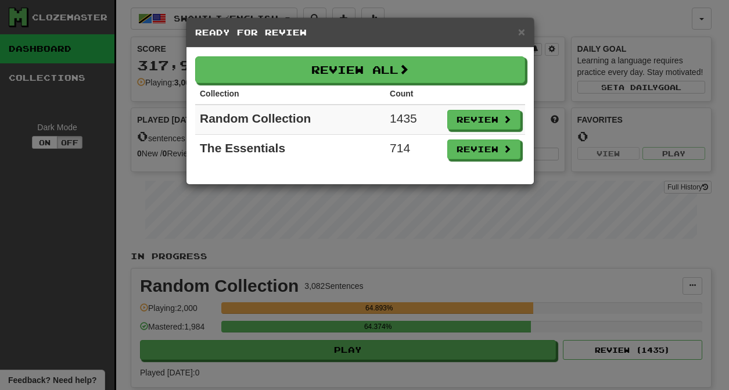 The height and width of the screenshot is (390, 729). Describe the element at coordinates (360, 33) in the screenshot. I see `h5: Ready for Review` at that location.